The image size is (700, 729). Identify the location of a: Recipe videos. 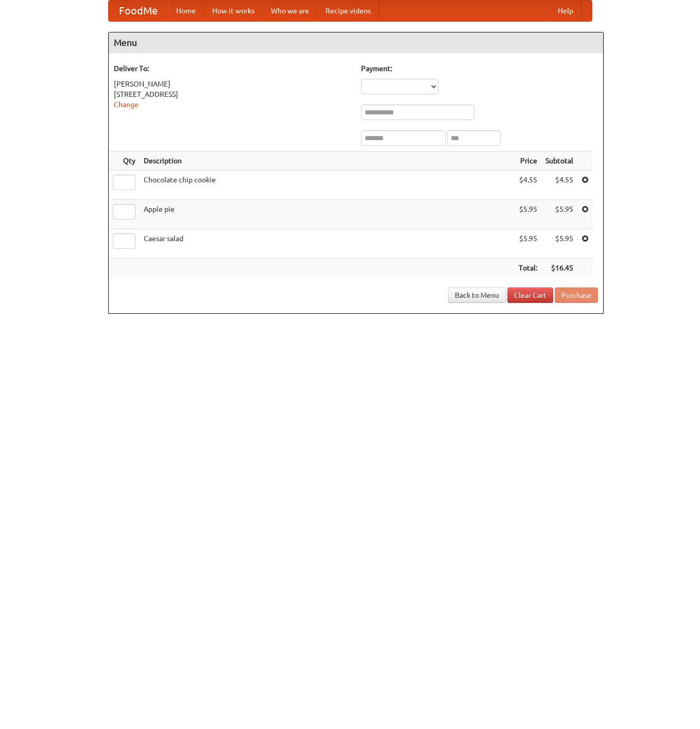
(348, 11).